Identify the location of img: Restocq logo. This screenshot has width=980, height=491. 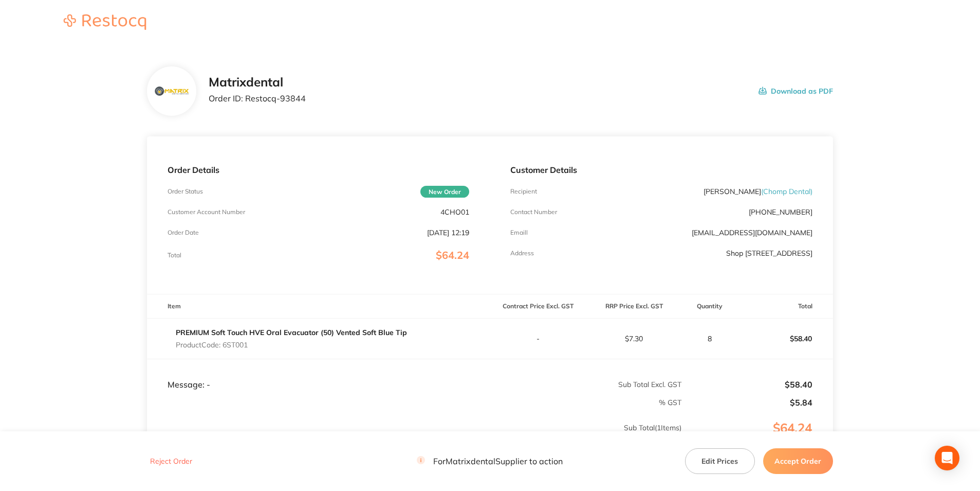
(105, 22).